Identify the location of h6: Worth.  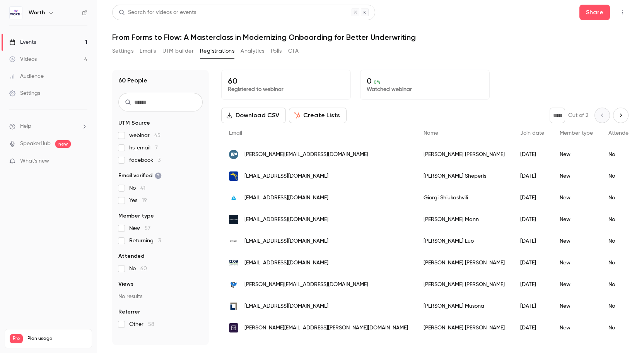
(36, 12).